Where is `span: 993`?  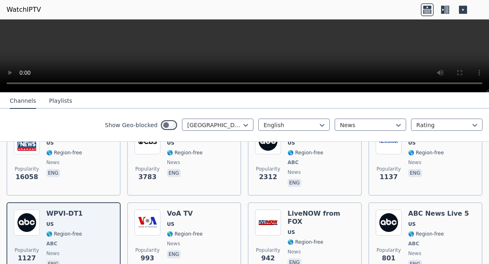
span: 993 is located at coordinates (147, 258).